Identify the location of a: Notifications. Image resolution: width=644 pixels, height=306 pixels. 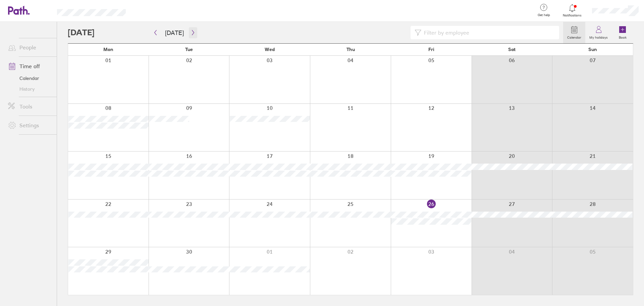
(572, 10).